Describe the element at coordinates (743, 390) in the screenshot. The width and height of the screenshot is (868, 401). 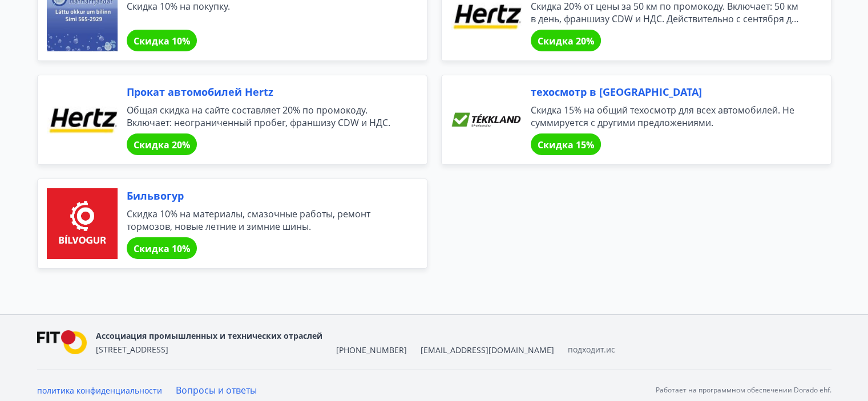
I see `font: Работает на программном обеспечении Dorado ehf.` at that location.